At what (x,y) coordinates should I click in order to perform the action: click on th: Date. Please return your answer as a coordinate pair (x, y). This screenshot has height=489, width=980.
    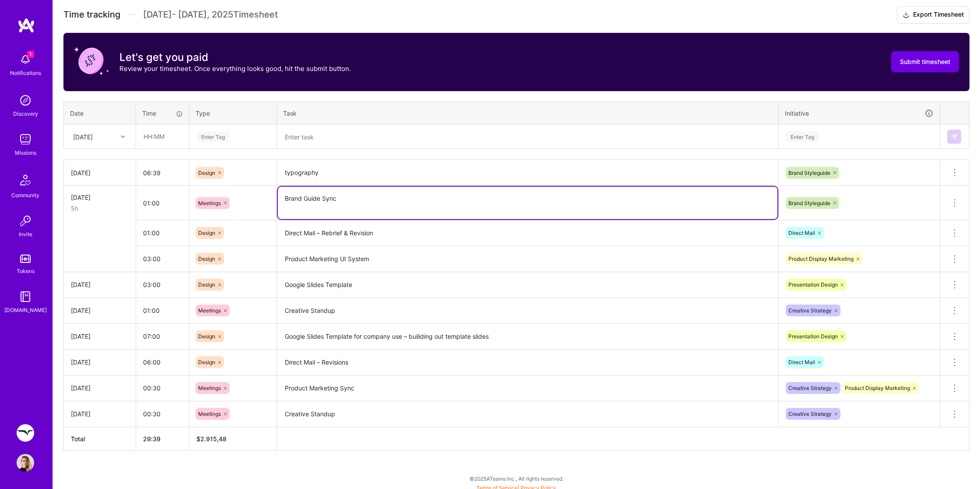
    Looking at the image, I should click on (100, 113).